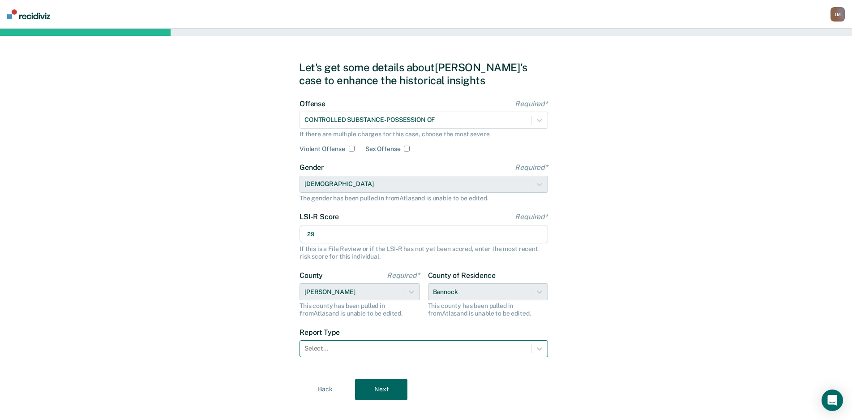 This screenshot has height=420, width=852. I want to click on button: Back, so click(325, 389).